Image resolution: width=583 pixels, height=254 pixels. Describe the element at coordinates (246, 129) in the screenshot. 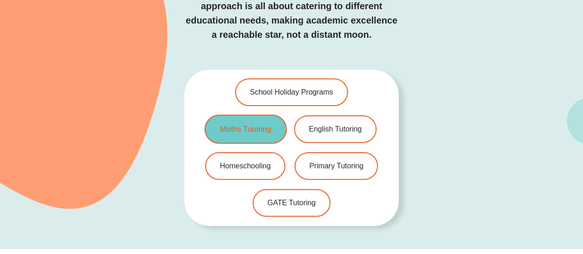

I see `a: Maths Tutoring` at that location.